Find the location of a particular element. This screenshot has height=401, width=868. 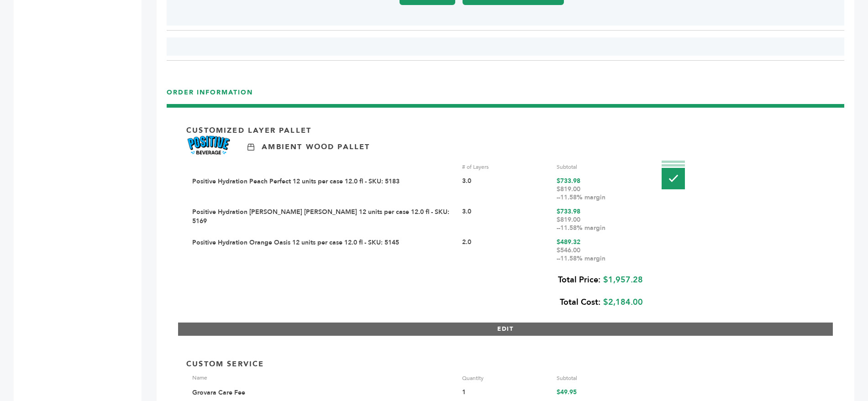

img: Ambient is located at coordinates (251, 147).